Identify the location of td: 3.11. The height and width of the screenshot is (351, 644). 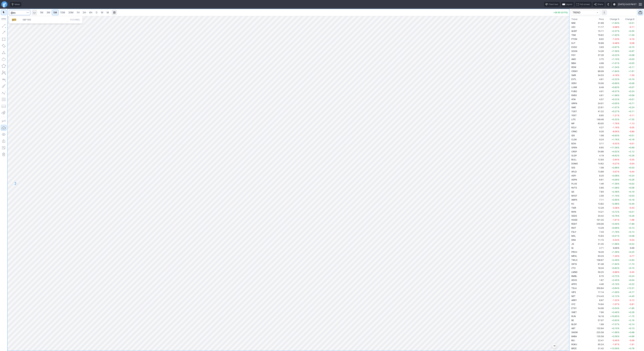
(598, 144).